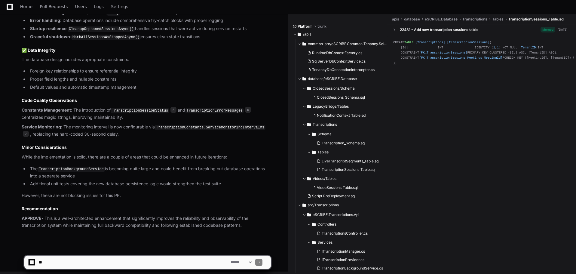 The height and width of the screenshot is (274, 576). I want to click on button: Transcription_Schema.sql, so click(349, 143).